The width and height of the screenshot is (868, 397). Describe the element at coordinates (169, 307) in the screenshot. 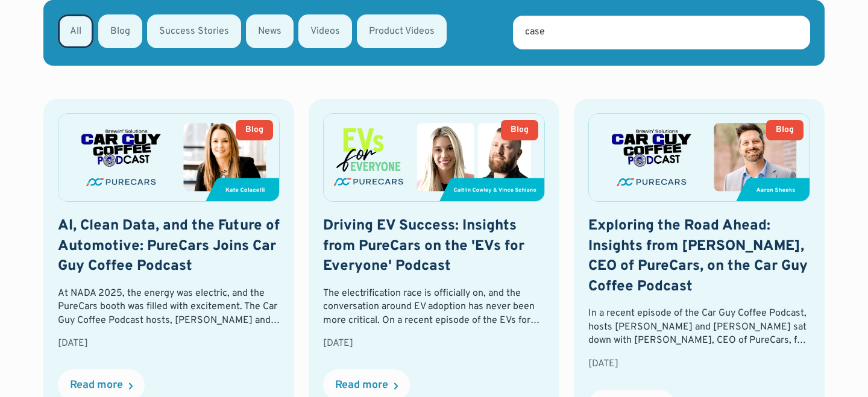

I see `div: At NADA 2025, the energy was electric, and the PureCars booth was filled with excitement. The Car...` at that location.